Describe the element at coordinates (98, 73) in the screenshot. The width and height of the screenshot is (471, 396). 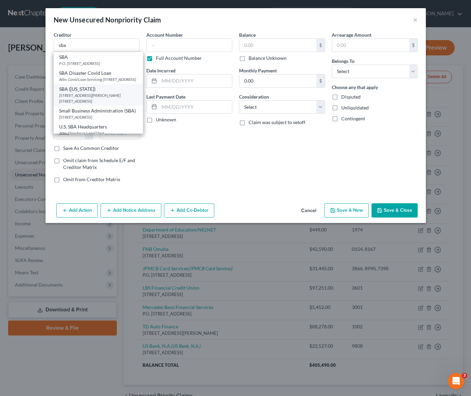
I see `div: SBA Disaster Covid Loan` at that location.